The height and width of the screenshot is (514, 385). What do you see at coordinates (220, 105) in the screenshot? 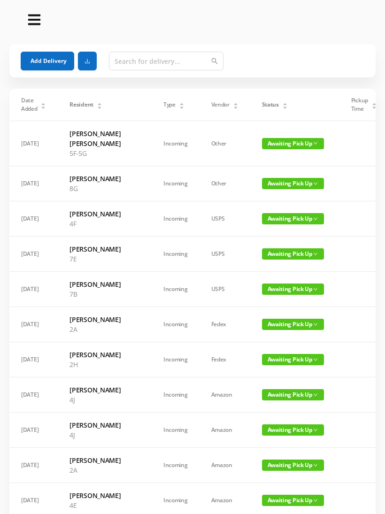
I see `span: Vendor` at bounding box center [220, 105].